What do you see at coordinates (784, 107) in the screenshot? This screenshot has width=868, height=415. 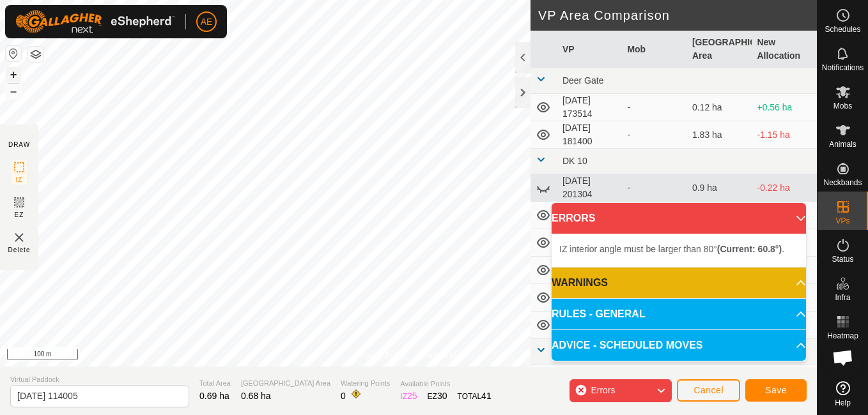 I see `td: +0.56 ha` at bounding box center [784, 107].